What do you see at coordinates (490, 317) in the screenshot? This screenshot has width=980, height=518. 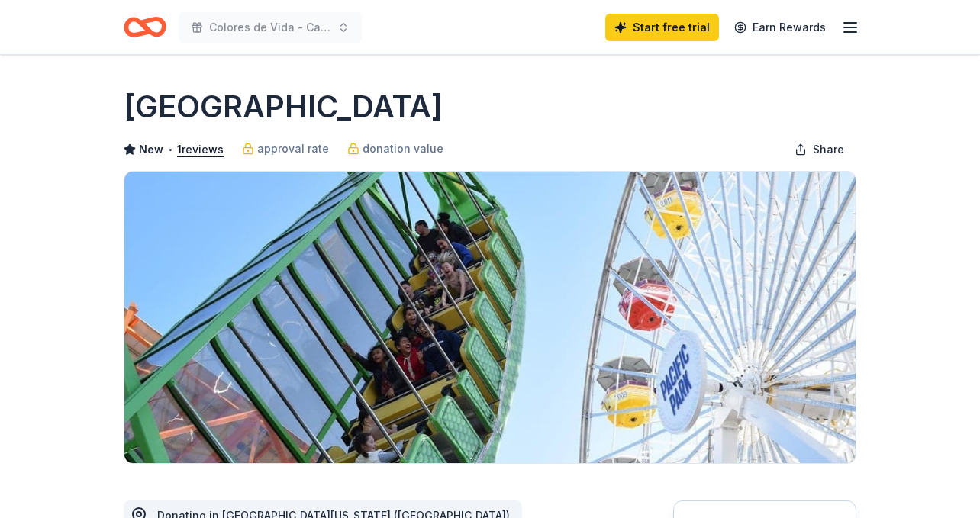 I see `img: Image for Pacific Park` at bounding box center [490, 317].